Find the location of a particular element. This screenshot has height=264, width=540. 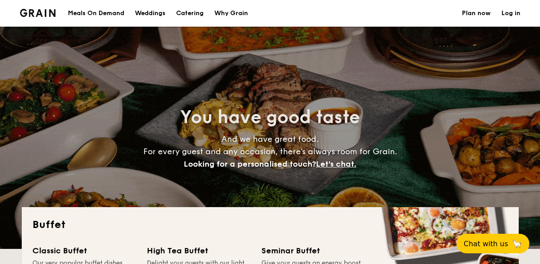

div: Classic Buffet is located at coordinates (84, 250).